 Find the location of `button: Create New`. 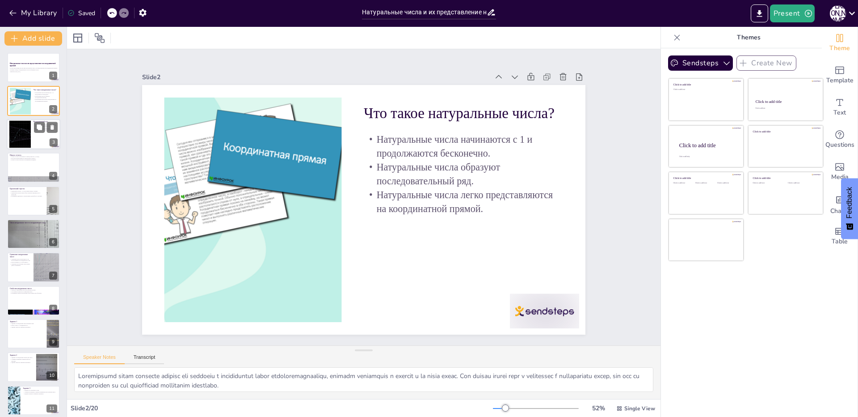

button: Create New is located at coordinates (767, 63).